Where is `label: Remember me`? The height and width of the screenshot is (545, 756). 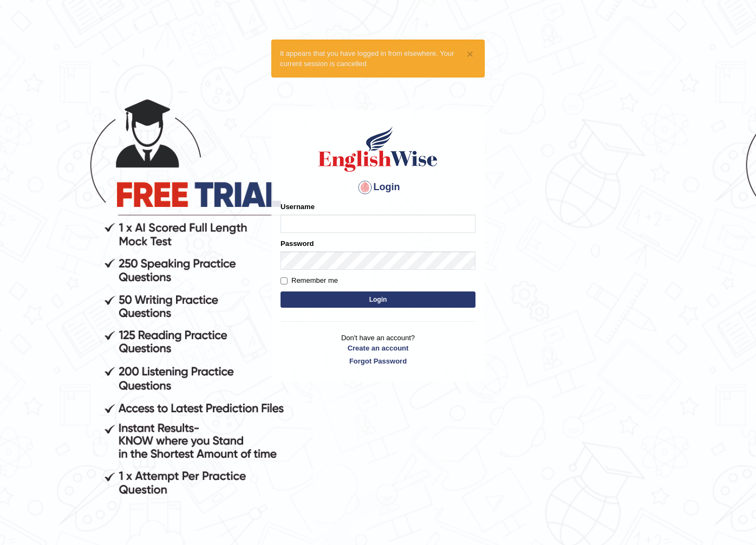 label: Remember me is located at coordinates (309, 280).